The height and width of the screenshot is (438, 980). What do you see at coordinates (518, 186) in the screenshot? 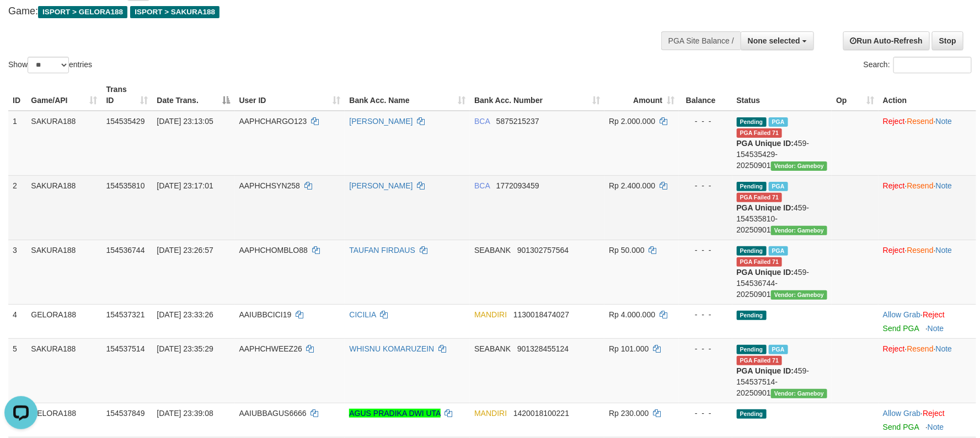
I see `span: Copy 1772093459 to clipboard` at bounding box center [518, 186].